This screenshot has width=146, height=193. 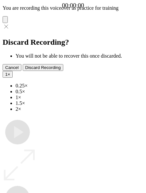 What do you see at coordinates (79, 86) in the screenshot?
I see `li: 0.25×` at bounding box center [79, 86].